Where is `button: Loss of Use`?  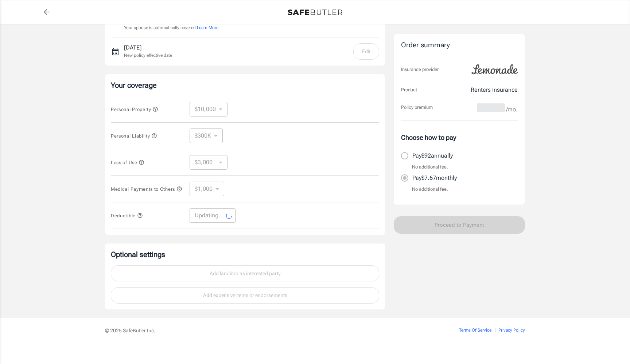 button: Loss of Use is located at coordinates (127, 162).